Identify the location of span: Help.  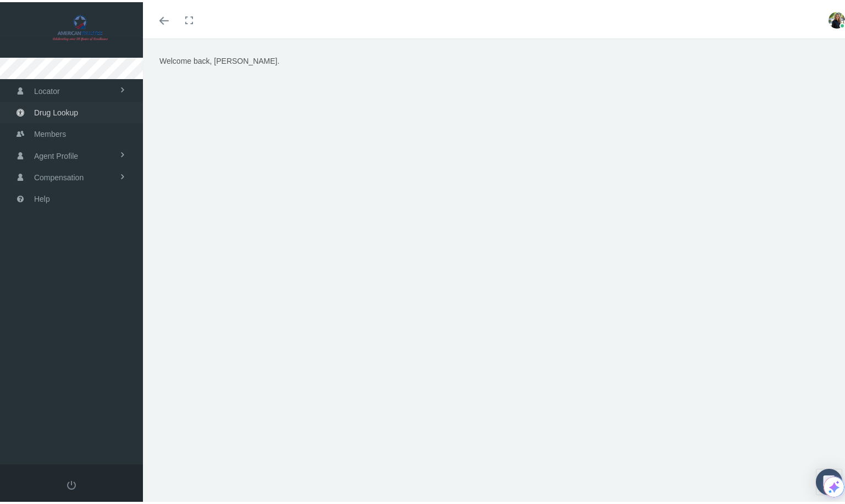
(42, 196).